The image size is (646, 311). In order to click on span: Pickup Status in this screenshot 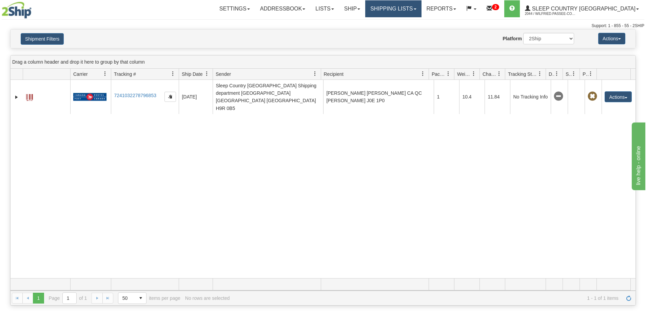, I will do `click(585, 74)`.